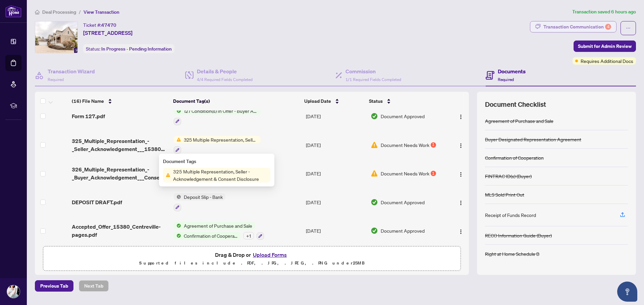 This screenshot has width=644, height=305. I want to click on span: Accepted_Offer_15380_Centreville-pages.pdf, so click(120, 231).